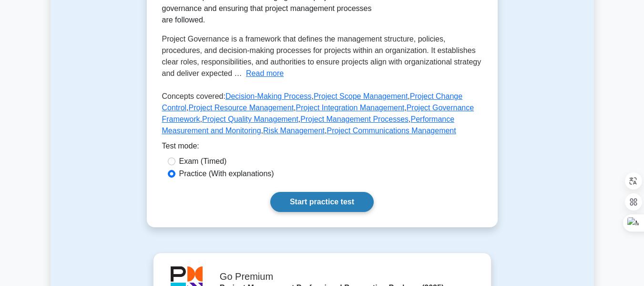  Describe the element at coordinates (360, 96) in the screenshot. I see `a: Project Scope Management` at that location.